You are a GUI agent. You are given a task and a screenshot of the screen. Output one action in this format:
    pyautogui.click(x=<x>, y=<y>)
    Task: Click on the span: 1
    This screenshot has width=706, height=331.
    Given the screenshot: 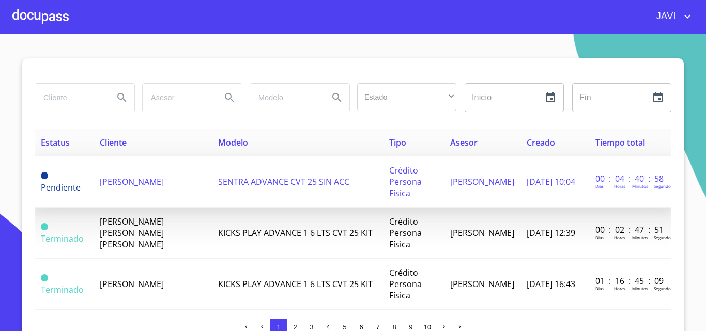 What is the action you would take?
    pyautogui.click(x=278, y=327)
    